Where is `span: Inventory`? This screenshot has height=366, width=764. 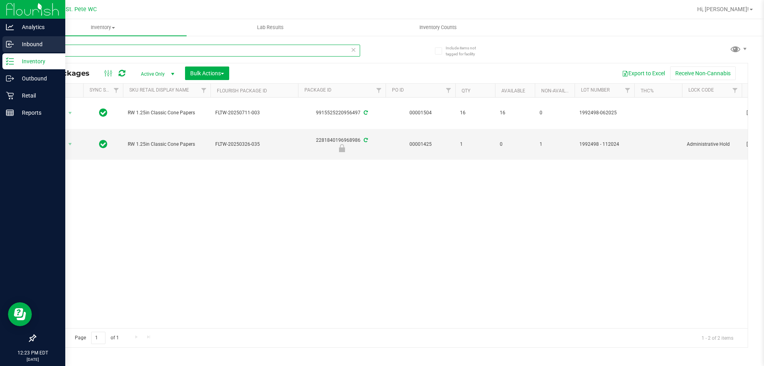 span: Inventory is located at coordinates (103, 27).